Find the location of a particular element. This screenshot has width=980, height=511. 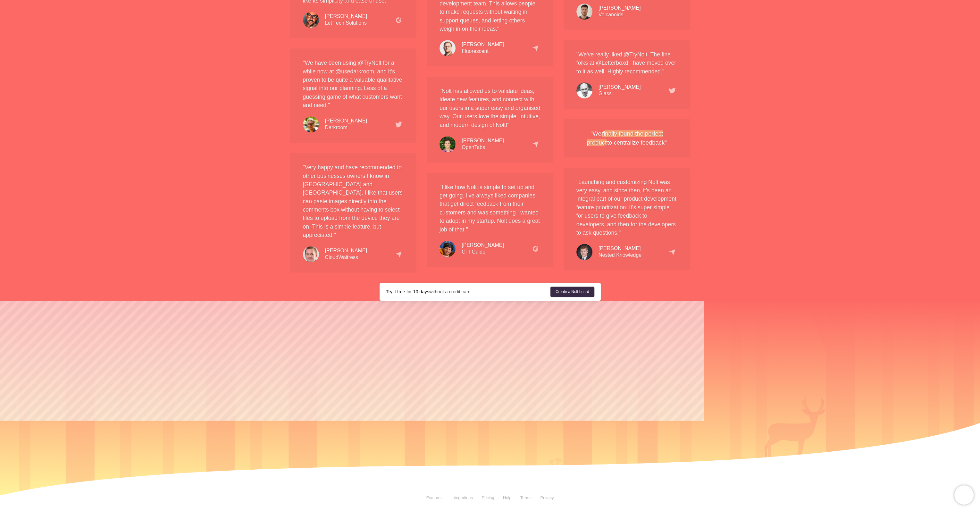

div: Darkroom is located at coordinates (346, 124).